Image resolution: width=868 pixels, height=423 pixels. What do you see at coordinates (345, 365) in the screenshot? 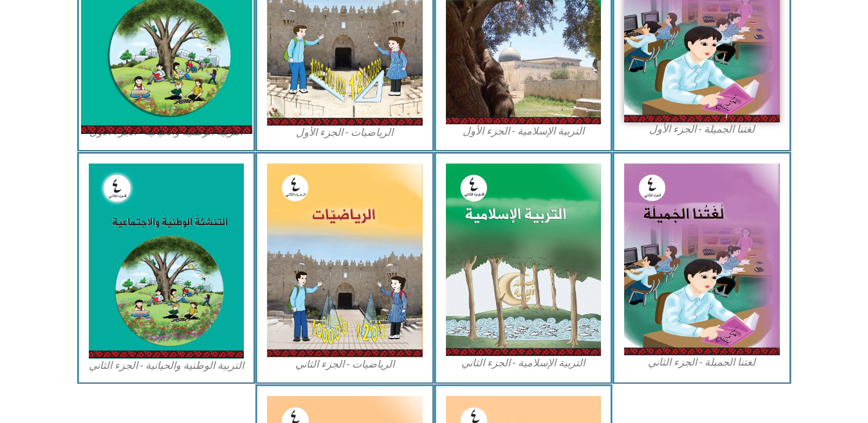
I see `figcaption: الرياضيات - الجزء الثاني` at bounding box center [345, 365].